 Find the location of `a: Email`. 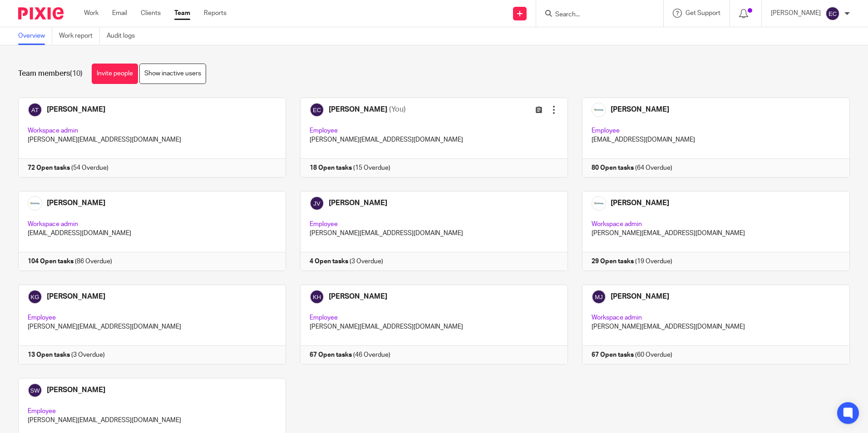

a: Email is located at coordinates (119, 13).